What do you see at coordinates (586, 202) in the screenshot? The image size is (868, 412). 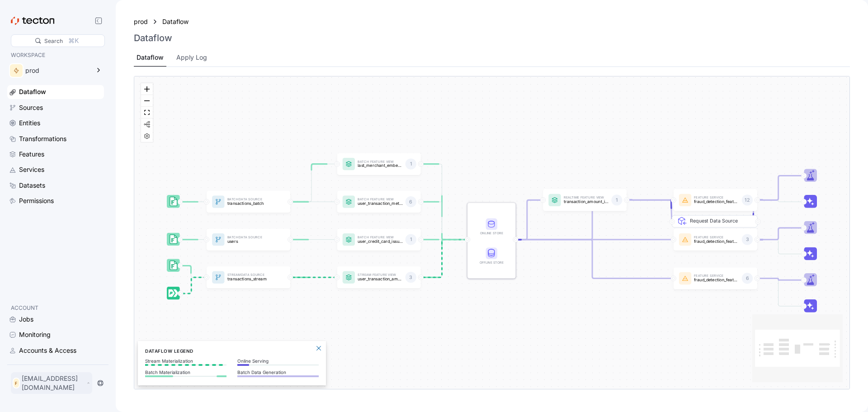 I see `p: transaction_amount_is_higher_than_average` at bounding box center [586, 202].